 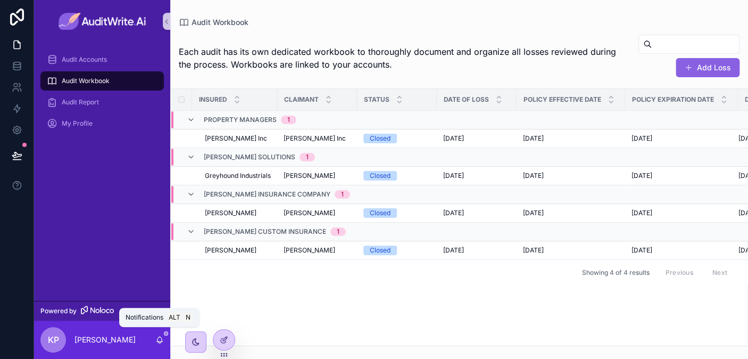 I want to click on a: Audit Report, so click(x=102, y=102).